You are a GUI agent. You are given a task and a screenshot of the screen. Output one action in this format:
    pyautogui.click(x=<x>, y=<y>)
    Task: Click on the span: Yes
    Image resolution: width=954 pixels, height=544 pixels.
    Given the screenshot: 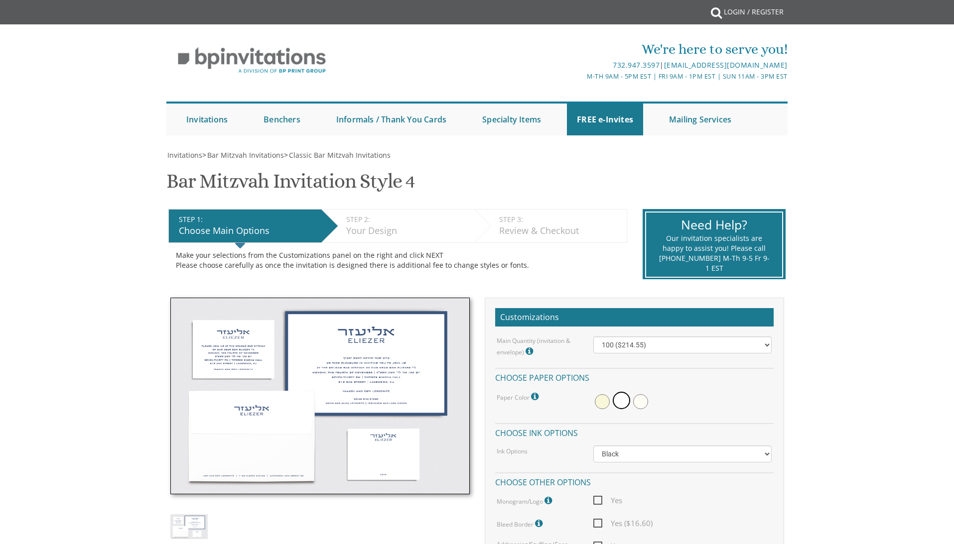 What is the action you would take?
    pyautogui.click(x=608, y=501)
    